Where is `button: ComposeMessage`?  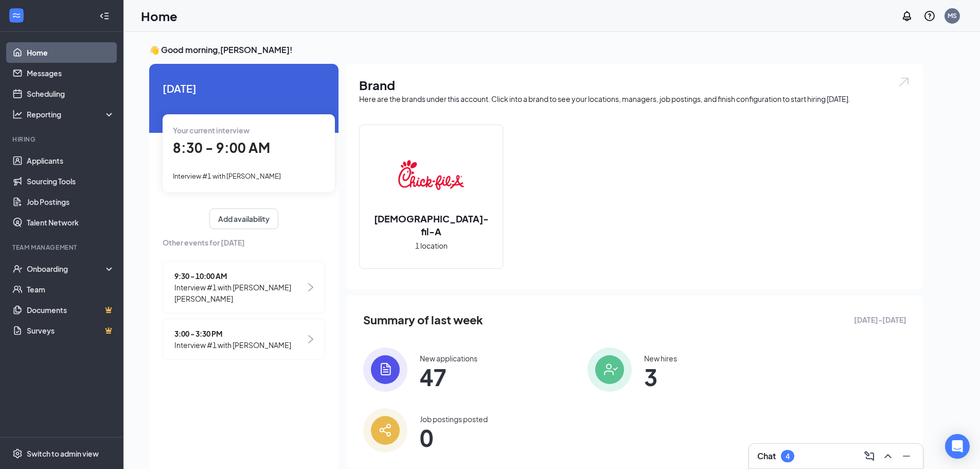 button: ComposeMessage is located at coordinates (869, 456).